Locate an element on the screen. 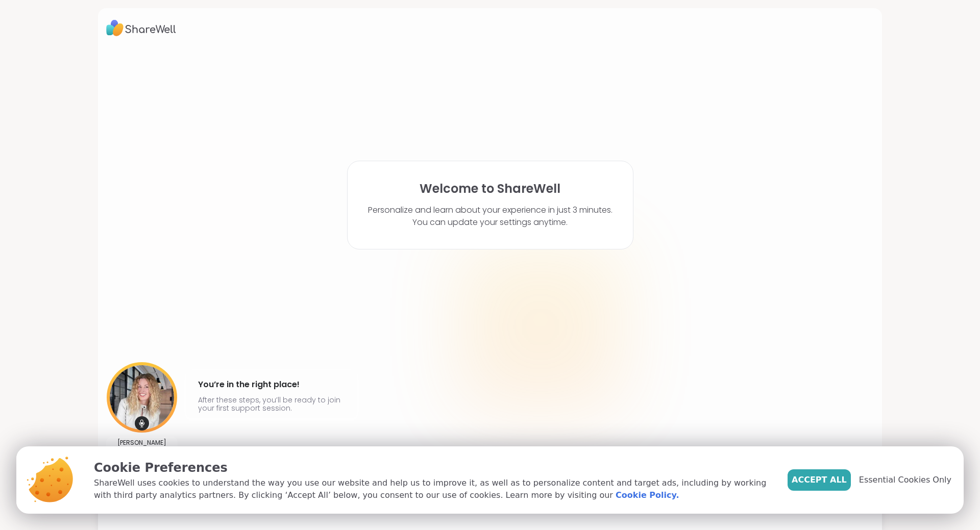 This screenshot has width=980, height=530. button: Accept All is located at coordinates (819, 480).